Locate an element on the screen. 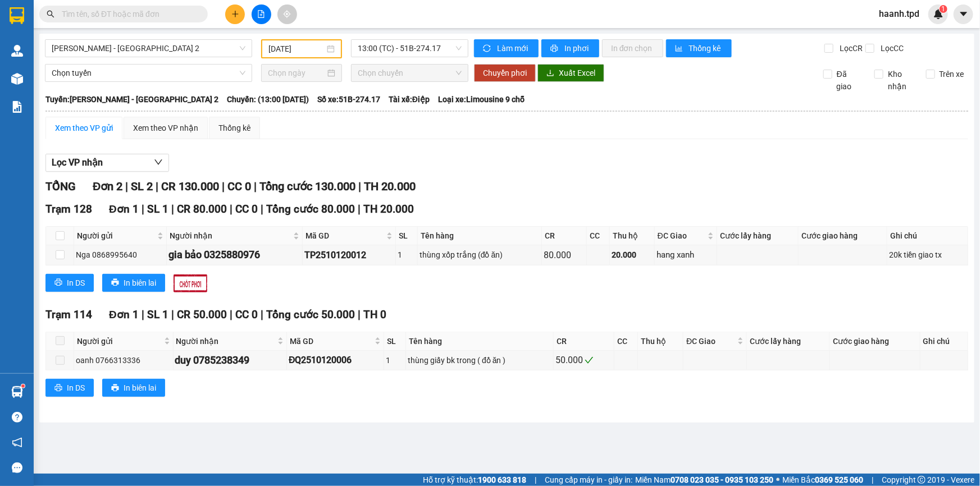 This screenshot has width=980, height=486. div: 1 is located at coordinates (406, 255).